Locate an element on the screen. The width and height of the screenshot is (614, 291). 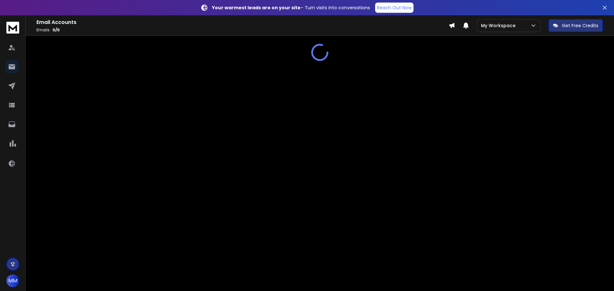
button: Get Free Credits is located at coordinates (576, 26).